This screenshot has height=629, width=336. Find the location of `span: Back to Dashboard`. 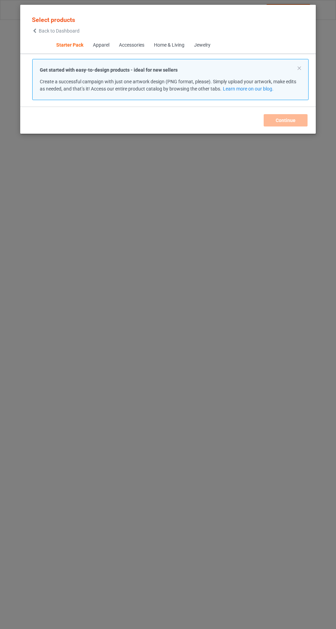

span: Back to Dashboard is located at coordinates (59, 31).